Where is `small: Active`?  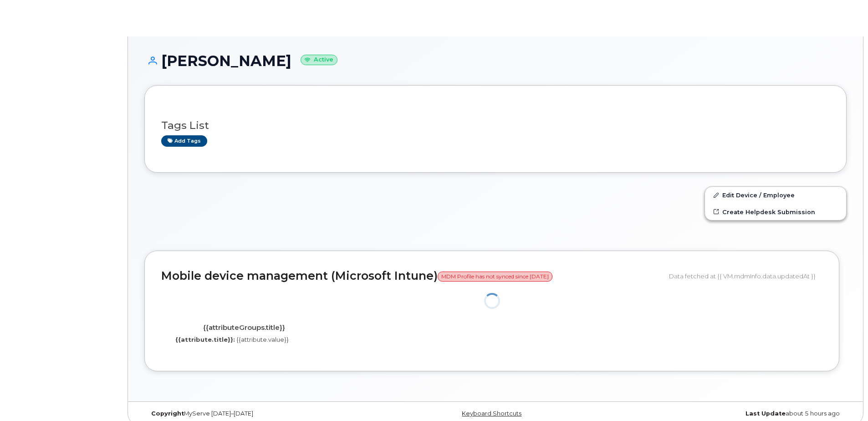
small: Active is located at coordinates (319, 60).